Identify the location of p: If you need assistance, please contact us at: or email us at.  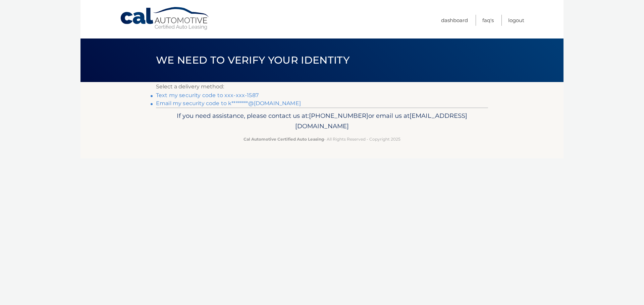
(322, 121).